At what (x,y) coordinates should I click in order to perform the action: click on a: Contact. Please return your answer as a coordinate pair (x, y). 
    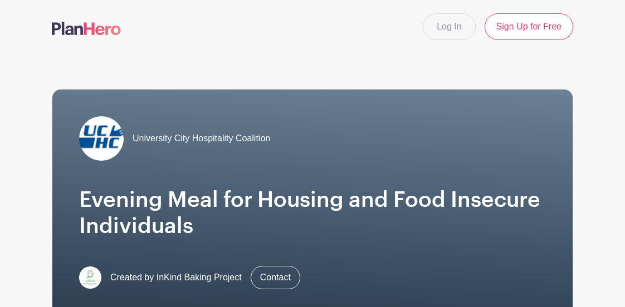
    Looking at the image, I should click on (275, 278).